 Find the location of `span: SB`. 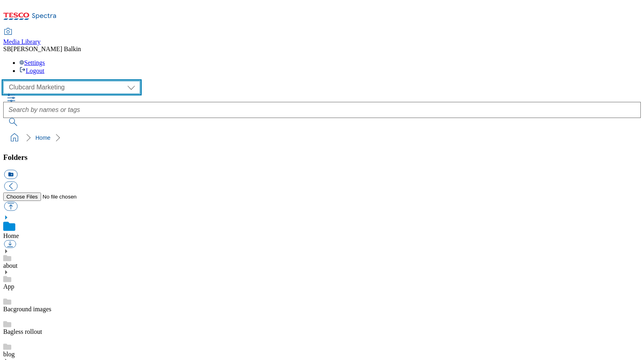

span: SB is located at coordinates (7, 49).